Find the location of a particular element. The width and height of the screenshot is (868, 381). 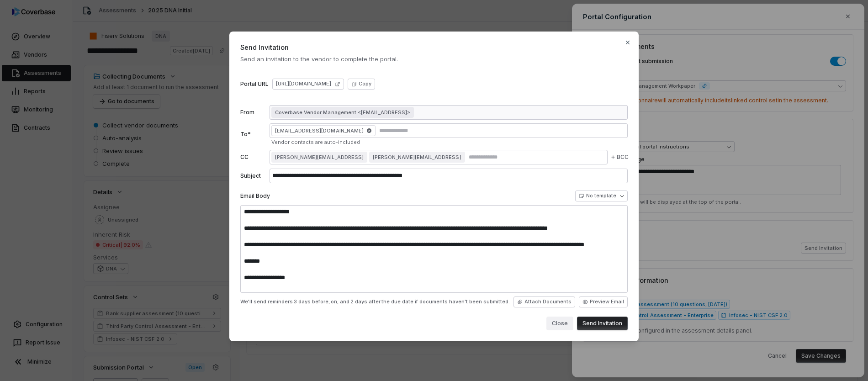

div: Vendor contacts are auto-included is located at coordinates (450, 142).